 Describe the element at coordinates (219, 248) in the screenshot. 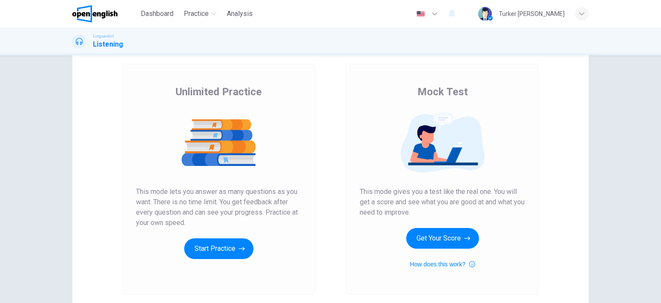

I see `button: Start Practice` at that location.